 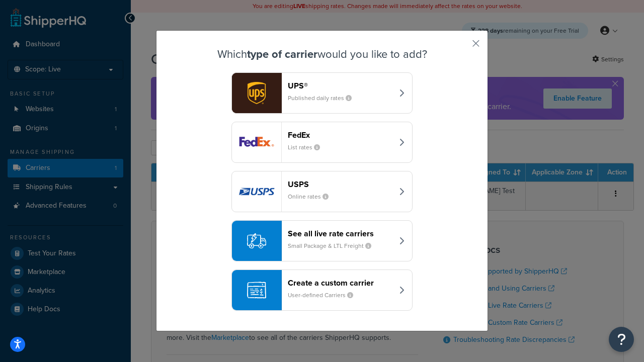 What do you see at coordinates (256, 241) in the screenshot?
I see `img: icon-carrier-liverate-becf4550.svg` at bounding box center [256, 241].